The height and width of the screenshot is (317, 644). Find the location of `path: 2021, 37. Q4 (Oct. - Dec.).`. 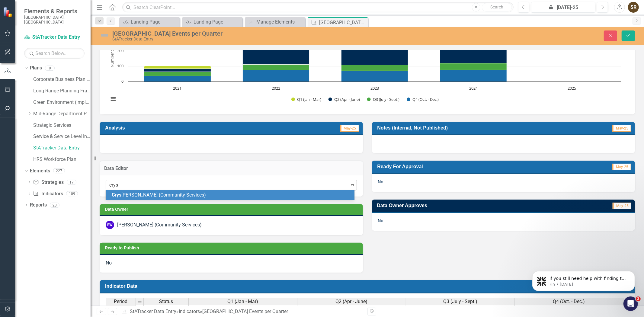

path: 2021, 37. Q4 (Oct. - Dec.). is located at coordinates (178, 79).